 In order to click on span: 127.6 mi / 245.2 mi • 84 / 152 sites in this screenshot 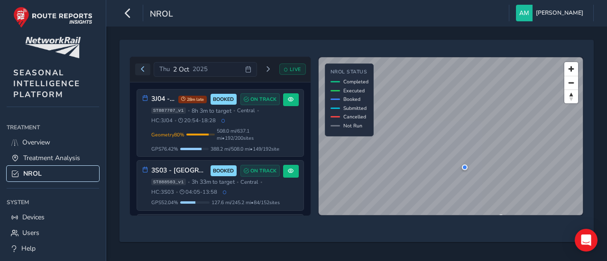, I will do `click(246, 202)`.